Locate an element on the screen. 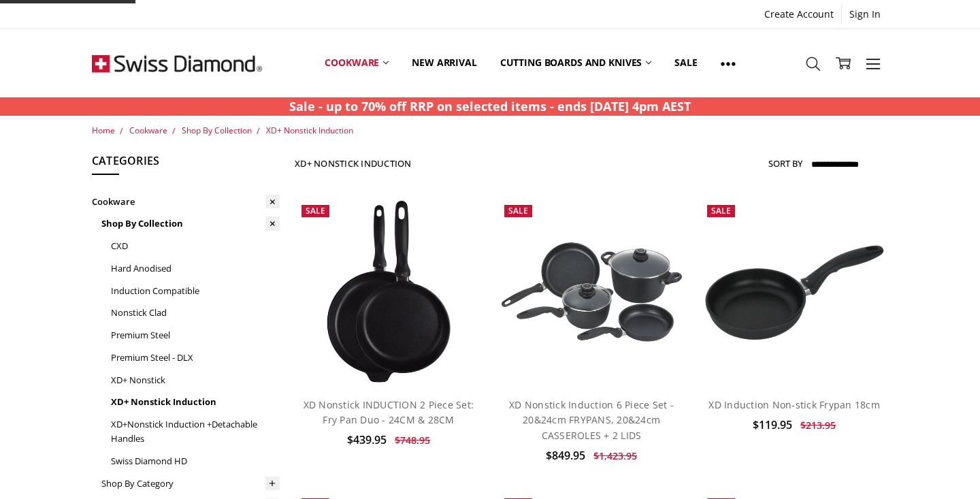 The width and height of the screenshot is (980, 499). a: Home is located at coordinates (104, 130).